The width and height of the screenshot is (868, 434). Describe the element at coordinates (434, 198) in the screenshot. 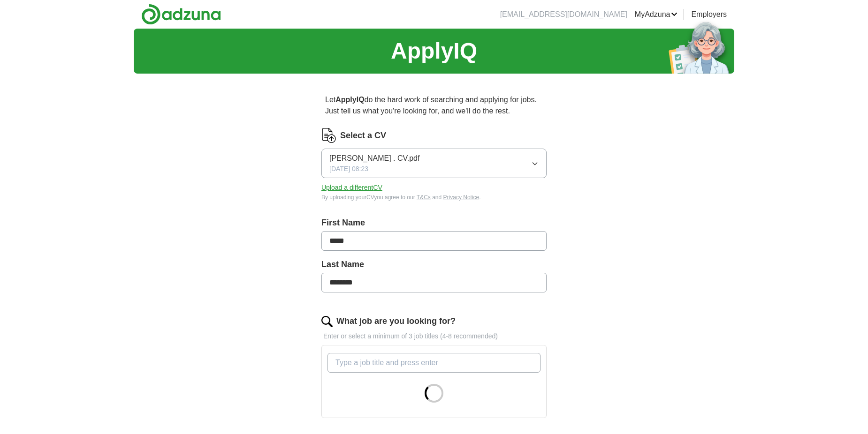

I see `div: By uploading your CV you agree to our and .` at that location.